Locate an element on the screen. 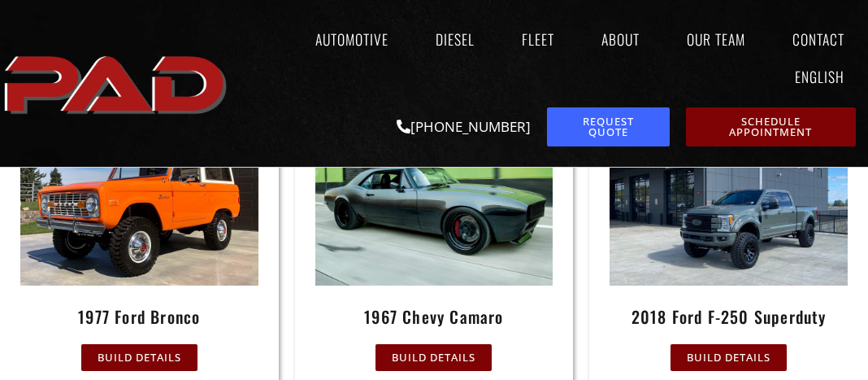 This screenshot has width=868, height=380. h2: 2018 Ford F-250 Superduty is located at coordinates (729, 316).